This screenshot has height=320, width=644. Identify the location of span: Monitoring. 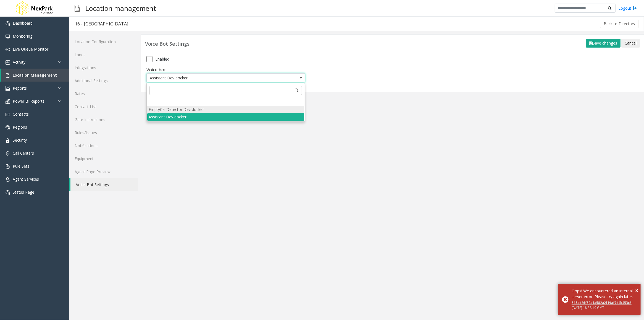
(22, 36).